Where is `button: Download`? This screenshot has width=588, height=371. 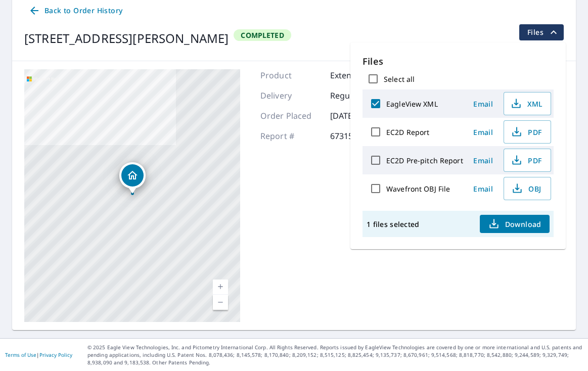
button: Download is located at coordinates (515, 224).